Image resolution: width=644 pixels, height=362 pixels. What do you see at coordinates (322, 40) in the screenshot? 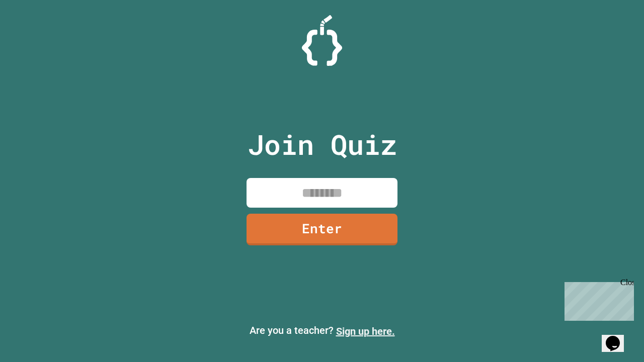
I see `img: Logo.svg` at bounding box center [322, 40].